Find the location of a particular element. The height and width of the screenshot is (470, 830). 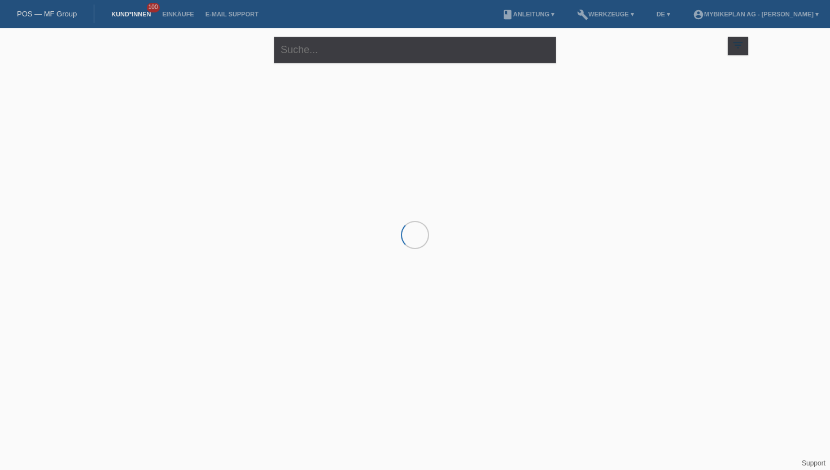

a: E-Mail Support is located at coordinates (232, 14).